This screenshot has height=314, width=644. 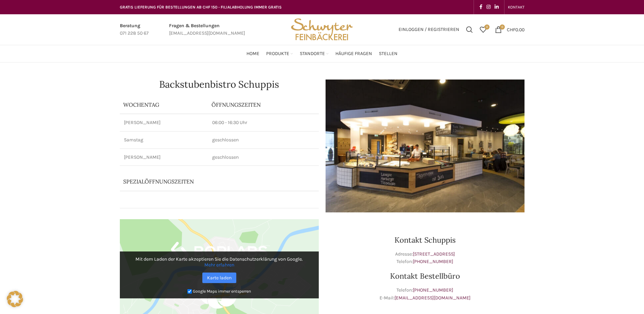 What do you see at coordinates (516, 7) in the screenshot?
I see `span: KONTAKT` at bounding box center [516, 7].